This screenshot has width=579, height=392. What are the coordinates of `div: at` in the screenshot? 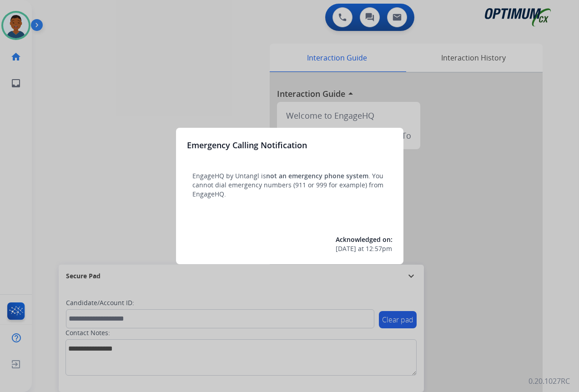 It's located at (364, 249).